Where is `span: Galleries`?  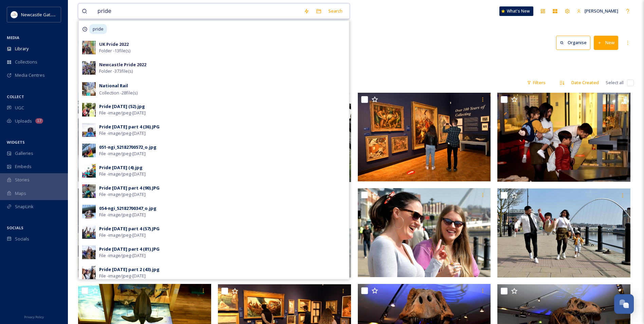 span: Galleries is located at coordinates (24, 153).